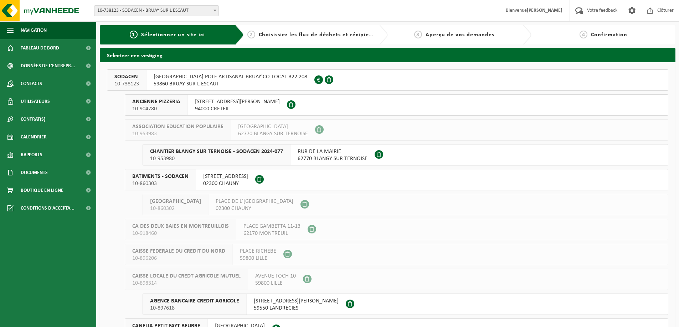 The width and height of the screenshot is (679, 327). What do you see at coordinates (583, 35) in the screenshot?
I see `span: 4` at bounding box center [583, 35].